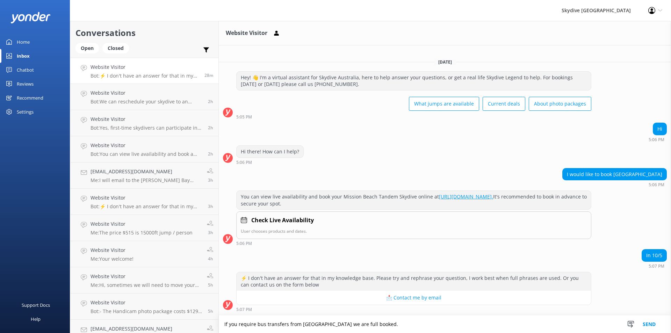  Describe the element at coordinates (144, 280) in the screenshot. I see `a: Website VisitorMe:Hi, sometimes we will need to move your check in time due to the weather or ope...` at that location.